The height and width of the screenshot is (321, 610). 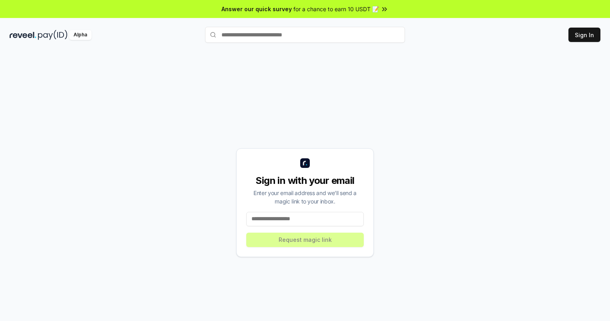 I want to click on span: Answer our quick survey, so click(x=257, y=9).